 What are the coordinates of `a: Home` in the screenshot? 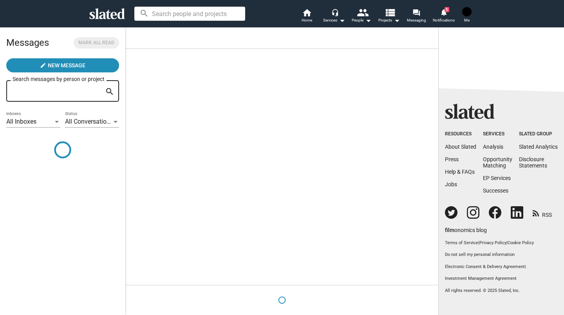 It's located at (307, 16).